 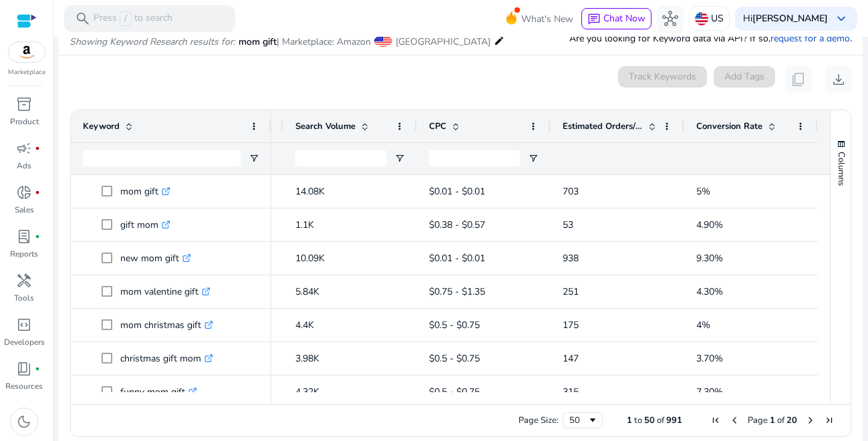 What do you see at coordinates (24, 166) in the screenshot?
I see `p: Ads` at bounding box center [24, 166].